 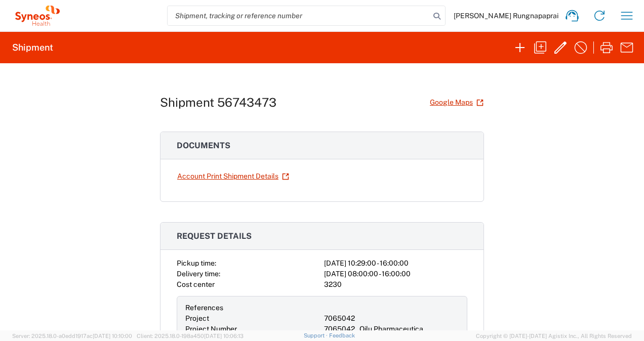 What do you see at coordinates (395, 284) in the screenshot?
I see `div: 3230` at bounding box center [395, 284].